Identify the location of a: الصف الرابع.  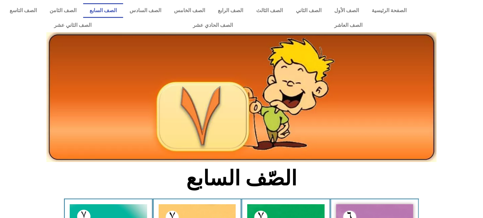
(230, 11).